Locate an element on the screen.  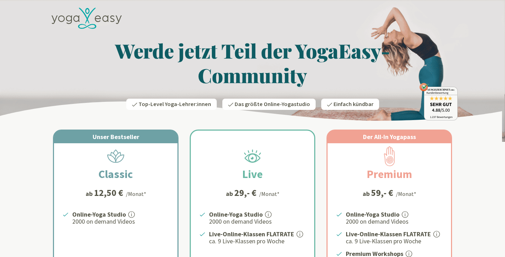
span: Top-Level Yoga-Lehrer:innen is located at coordinates (175, 104).